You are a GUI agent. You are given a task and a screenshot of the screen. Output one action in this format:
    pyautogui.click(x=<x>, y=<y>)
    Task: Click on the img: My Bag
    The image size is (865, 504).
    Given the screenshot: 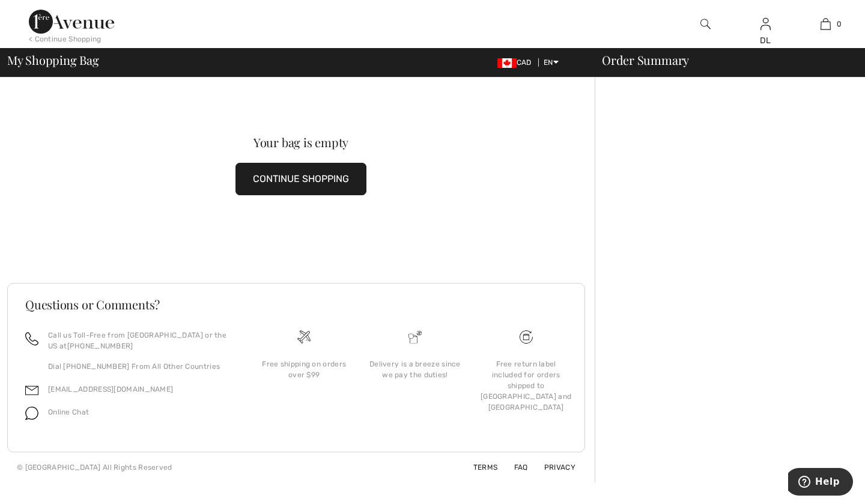 What is the action you would take?
    pyautogui.click(x=825, y=24)
    